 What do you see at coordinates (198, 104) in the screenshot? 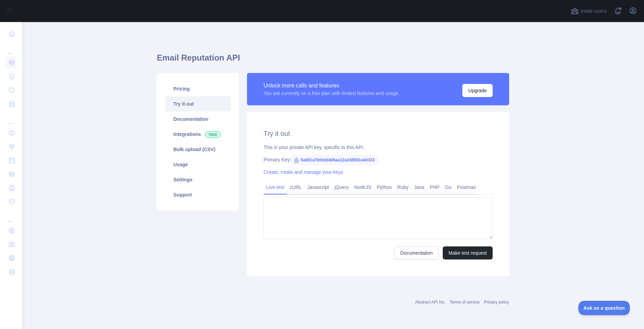
I see `a: Try it out` at bounding box center [198, 104].